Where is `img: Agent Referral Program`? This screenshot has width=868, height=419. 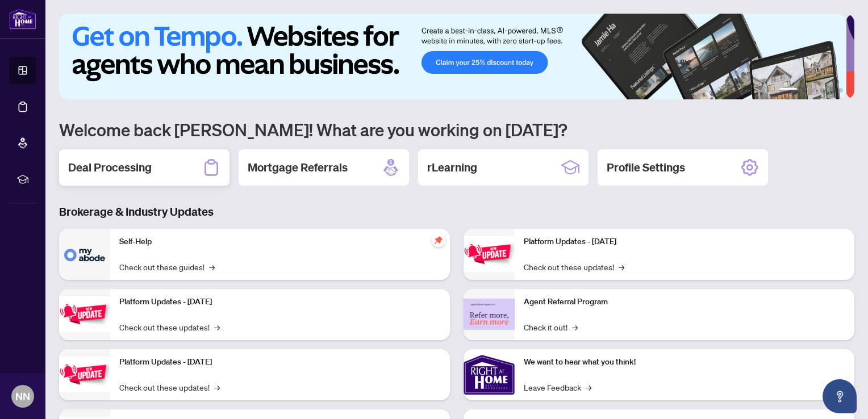
img: Agent Referral Program is located at coordinates (489, 314).